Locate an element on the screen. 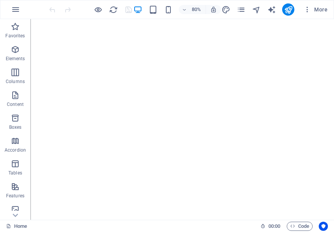  i: AI Writer is located at coordinates (271, 10).